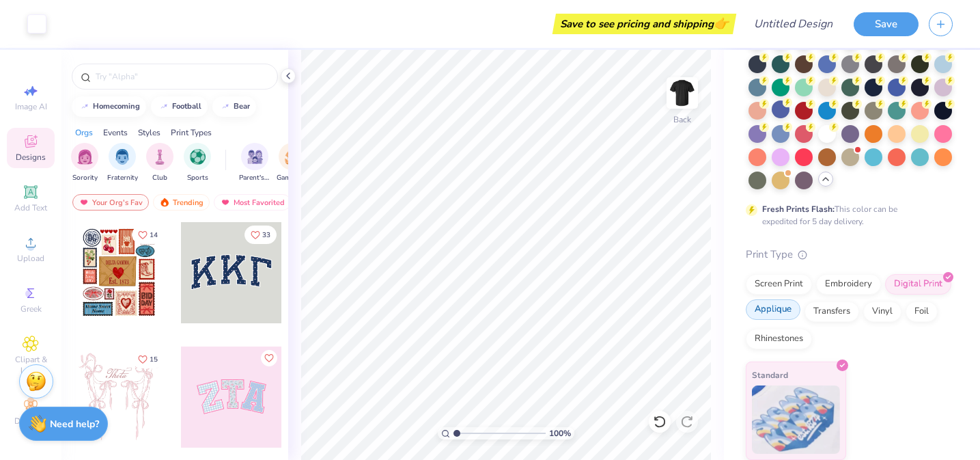 Image resolution: width=980 pixels, height=460 pixels. I want to click on div: Save to see pricing and shipping, so click(644, 24).